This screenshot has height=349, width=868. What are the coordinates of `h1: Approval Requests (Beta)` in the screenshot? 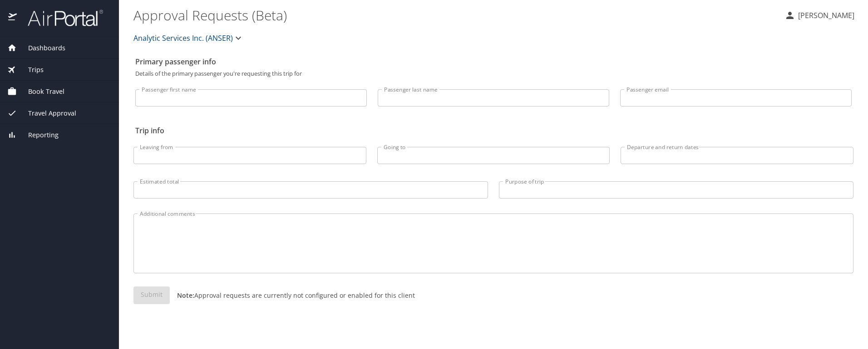 It's located at (455, 15).